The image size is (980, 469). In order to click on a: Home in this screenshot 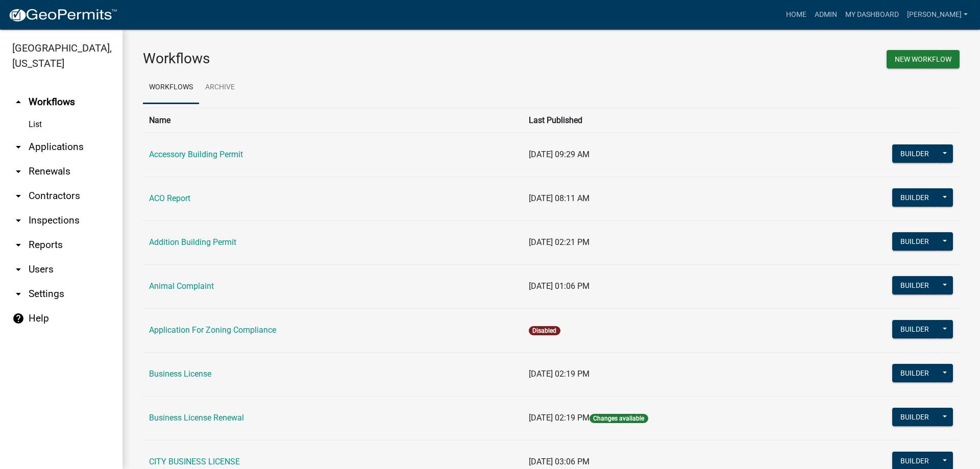, I will do `click(796, 15)`.